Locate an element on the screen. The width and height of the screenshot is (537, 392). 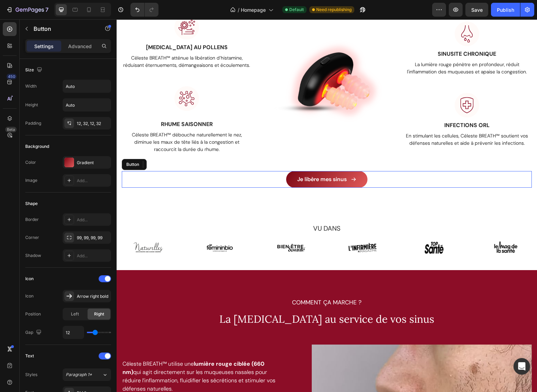
span: La lumière rouge pénètre en profondeur, réduit l'inflammation des muqueuses et apaise la congestion. is located at coordinates (350, 48).